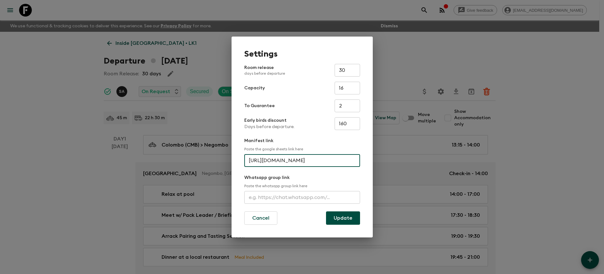  Describe the element at coordinates (265, 70) in the screenshot. I see `p: Room release` at that location.